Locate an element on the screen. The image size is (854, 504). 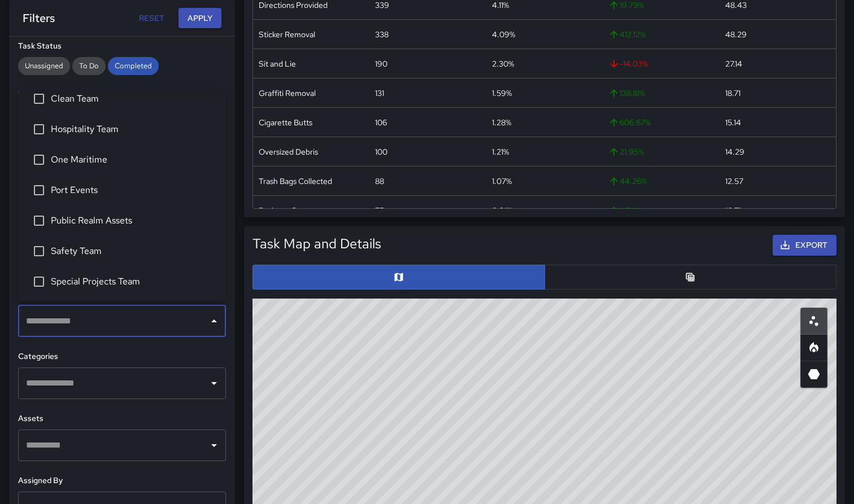
button: 3D Heatmap is located at coordinates (814, 374).